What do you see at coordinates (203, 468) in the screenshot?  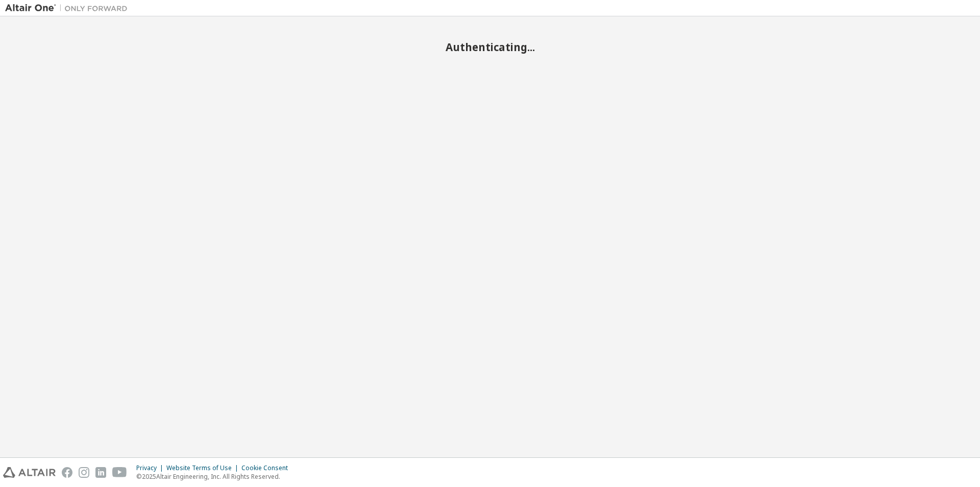 I see `div: Website Terms of Use` at bounding box center [203, 468].